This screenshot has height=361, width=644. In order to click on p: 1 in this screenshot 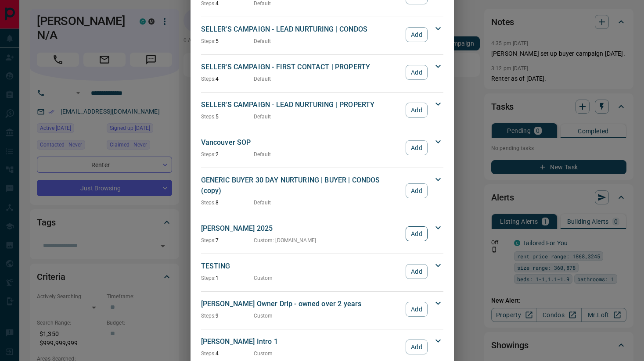, I will do `click(228, 278)`.